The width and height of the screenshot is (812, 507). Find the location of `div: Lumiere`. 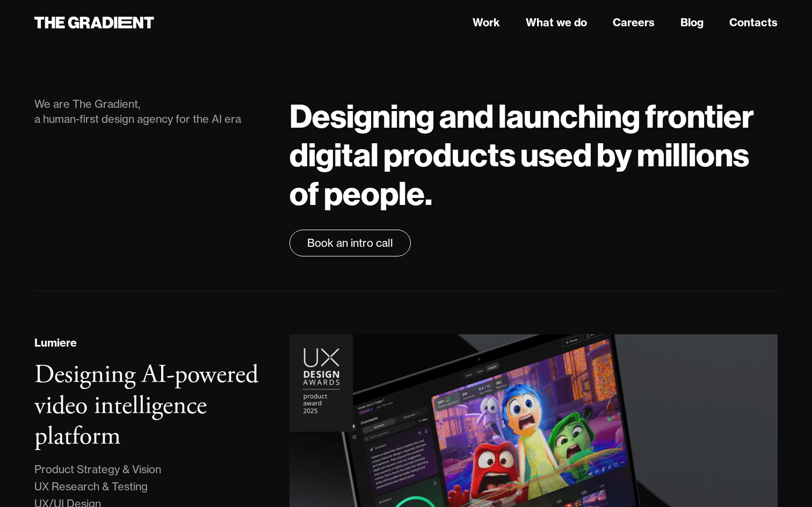

div: Lumiere is located at coordinates (55, 343).